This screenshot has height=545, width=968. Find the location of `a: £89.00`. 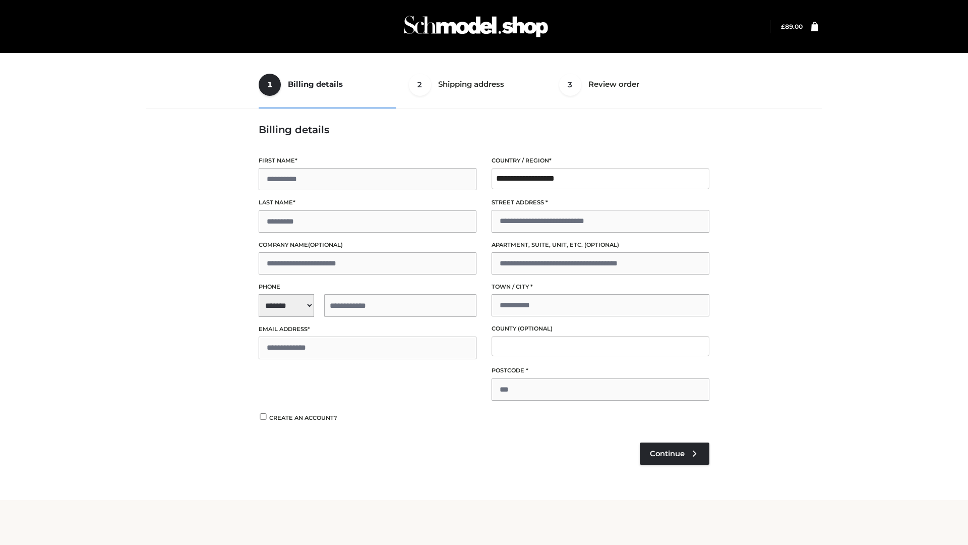

a: £89.00 is located at coordinates (792, 26).